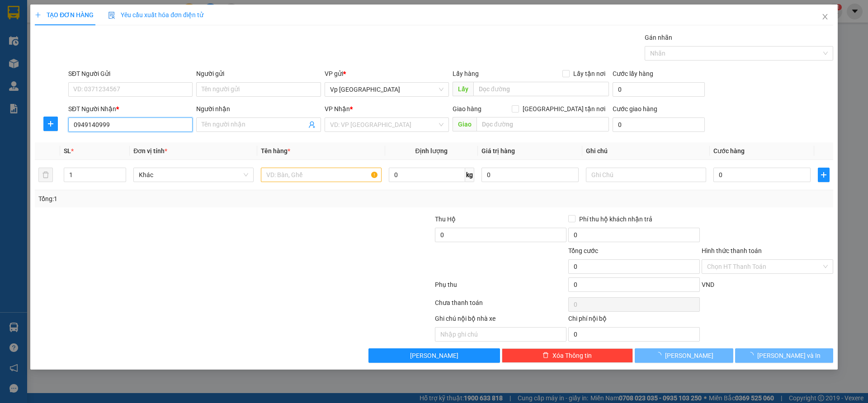 The width and height of the screenshot is (868, 403). What do you see at coordinates (464, 124) in the screenshot?
I see `span: Giao` at bounding box center [464, 124].